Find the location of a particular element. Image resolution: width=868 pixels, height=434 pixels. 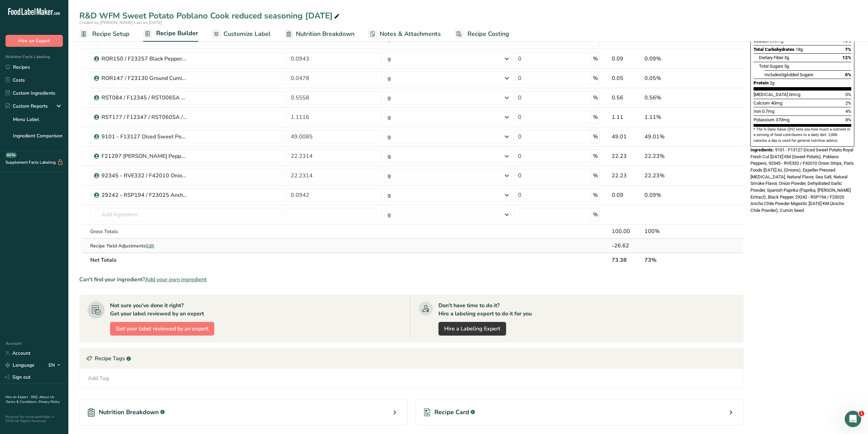

a: Hire a Labeling Expert is located at coordinates (472, 329).